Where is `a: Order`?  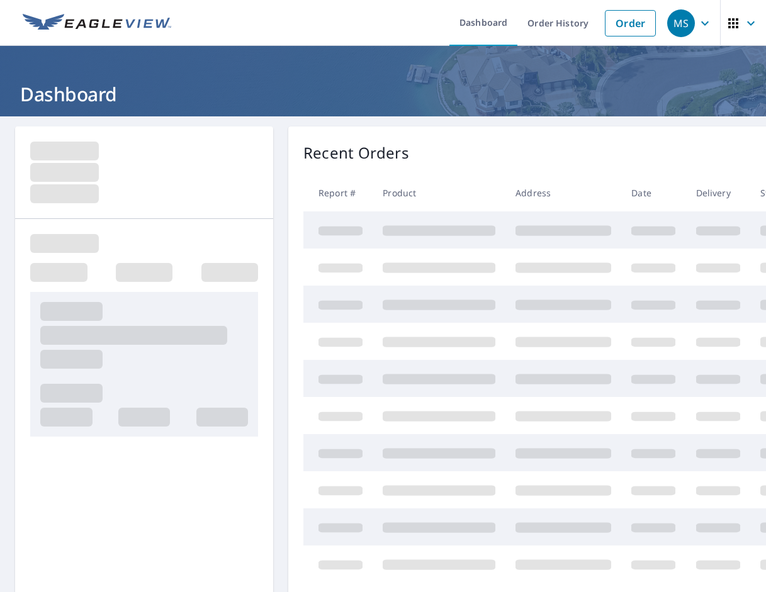 a: Order is located at coordinates (630, 23).